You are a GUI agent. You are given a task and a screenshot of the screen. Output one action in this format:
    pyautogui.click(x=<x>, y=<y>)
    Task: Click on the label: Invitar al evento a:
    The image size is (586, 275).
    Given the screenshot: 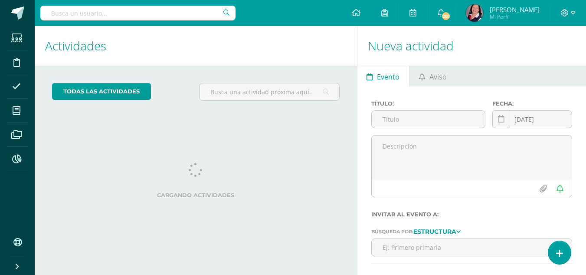 What is the action you would take?
    pyautogui.click(x=472, y=214)
    